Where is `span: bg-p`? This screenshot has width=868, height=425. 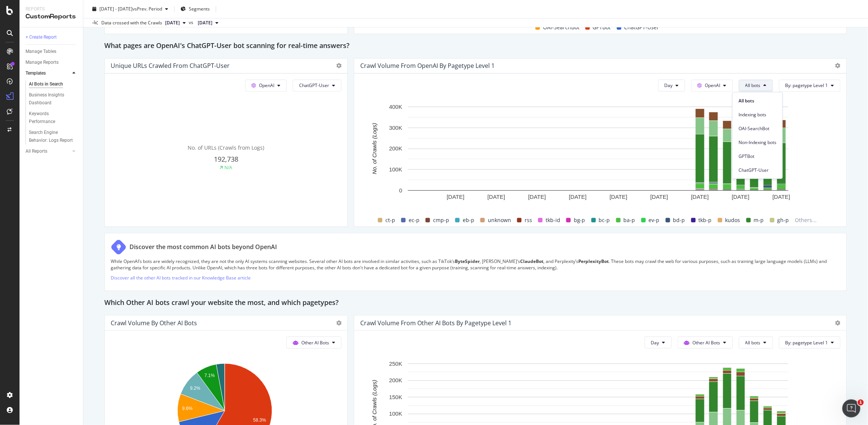 span: bg-p is located at coordinates (579, 220).